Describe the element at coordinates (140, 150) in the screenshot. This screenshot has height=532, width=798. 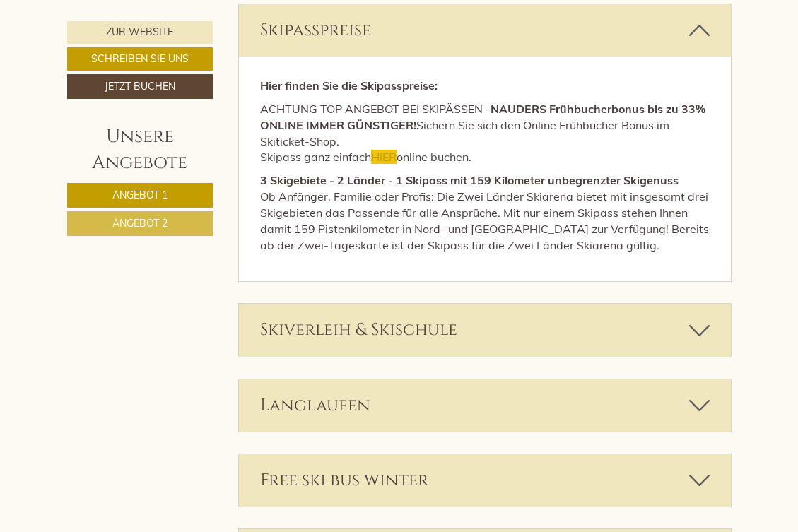
I see `div: Unsere Angebote` at that location.